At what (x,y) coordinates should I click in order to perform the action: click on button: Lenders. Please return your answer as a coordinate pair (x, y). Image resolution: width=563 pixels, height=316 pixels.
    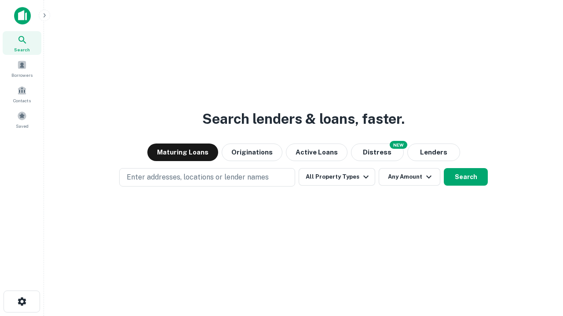
    Looking at the image, I should click on (433, 153).